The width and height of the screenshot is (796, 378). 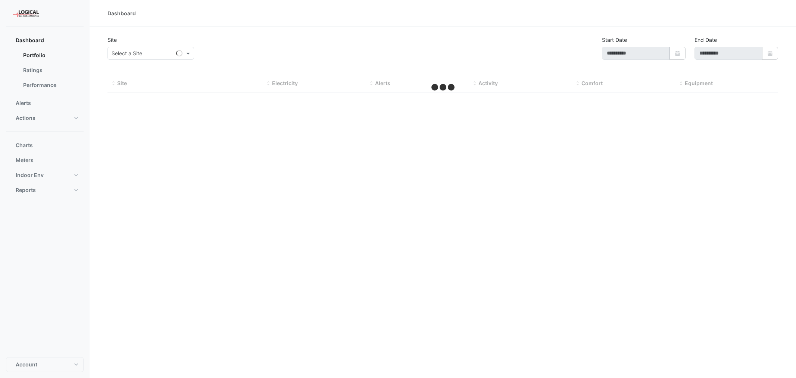 I want to click on button: Account, so click(x=45, y=364).